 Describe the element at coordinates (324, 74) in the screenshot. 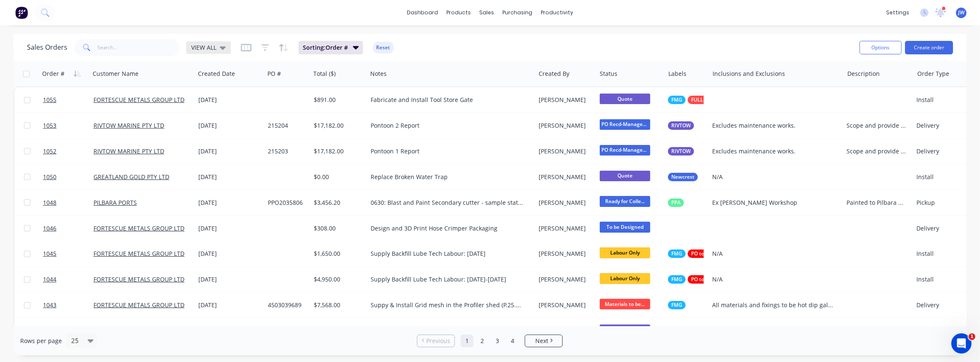

I see `div: Total ($)` at that location.